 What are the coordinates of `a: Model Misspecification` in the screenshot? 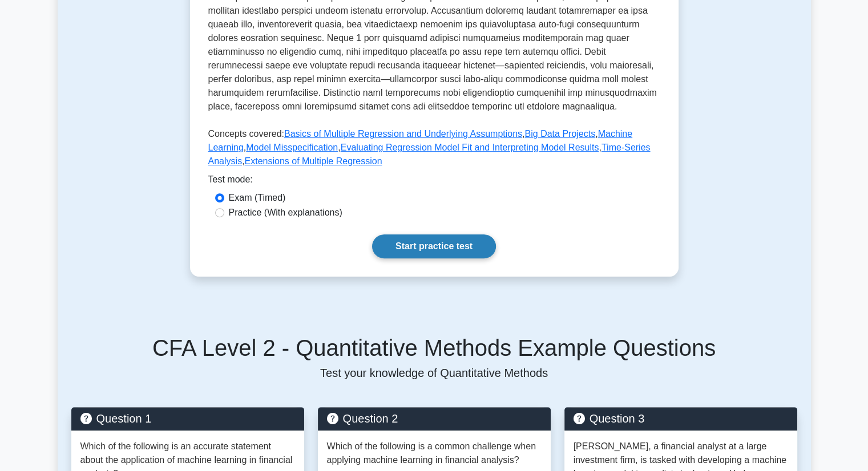 It's located at (291, 147).